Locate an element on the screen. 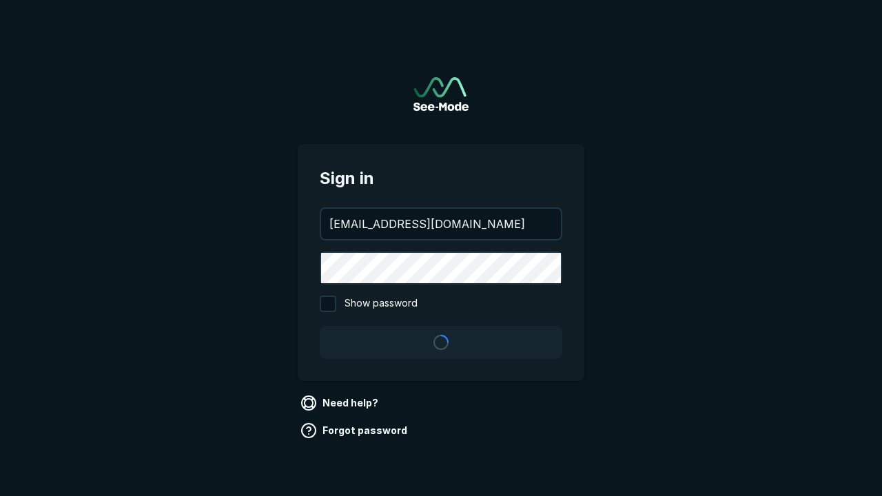 The image size is (882, 496). img: See-Mode Logo is located at coordinates (441, 94).